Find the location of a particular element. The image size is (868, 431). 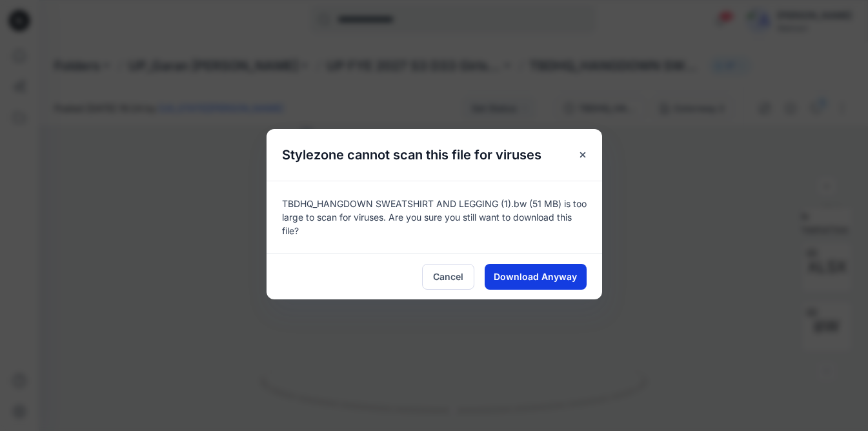

button: Close is located at coordinates (583, 155).